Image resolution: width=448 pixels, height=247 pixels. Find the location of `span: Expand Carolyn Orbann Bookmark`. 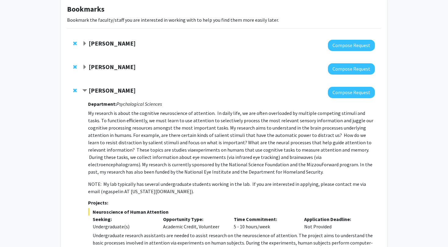

span: Expand Carolyn Orbann Bookmark is located at coordinates (85, 44).